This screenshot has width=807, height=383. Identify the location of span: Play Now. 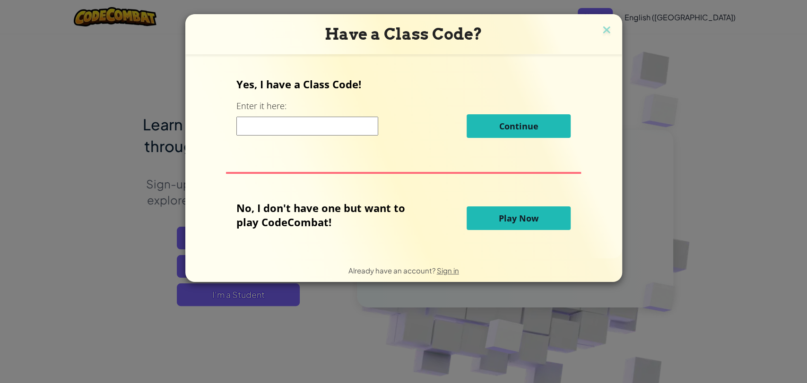
(518, 218).